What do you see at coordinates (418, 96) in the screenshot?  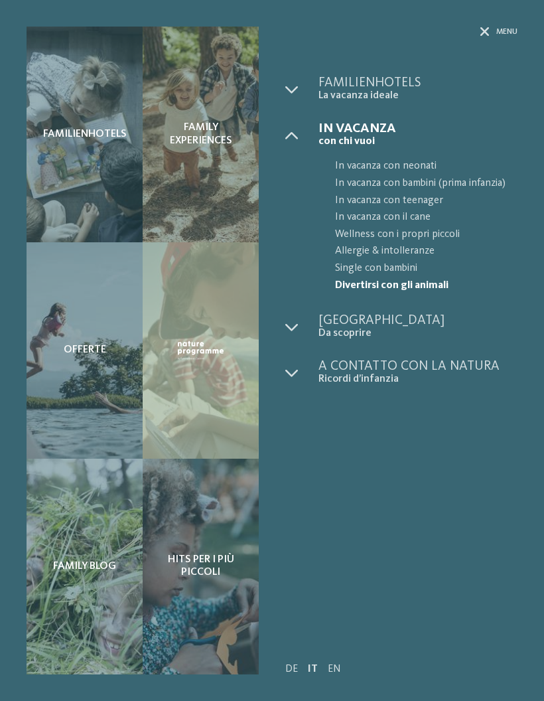 I see `span: La vacanza ideale` at bounding box center [418, 96].